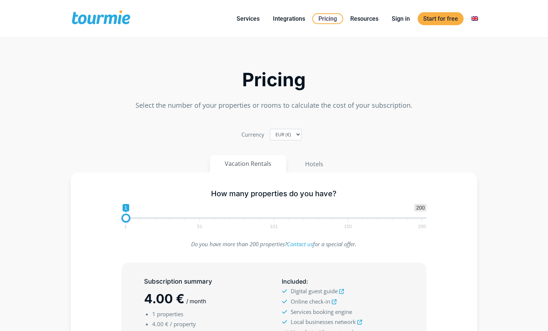 The height and width of the screenshot is (331, 548). Describe the element at coordinates (274, 244) in the screenshot. I see `p: Do you have more than 200 properties? for a special offer.` at that location.